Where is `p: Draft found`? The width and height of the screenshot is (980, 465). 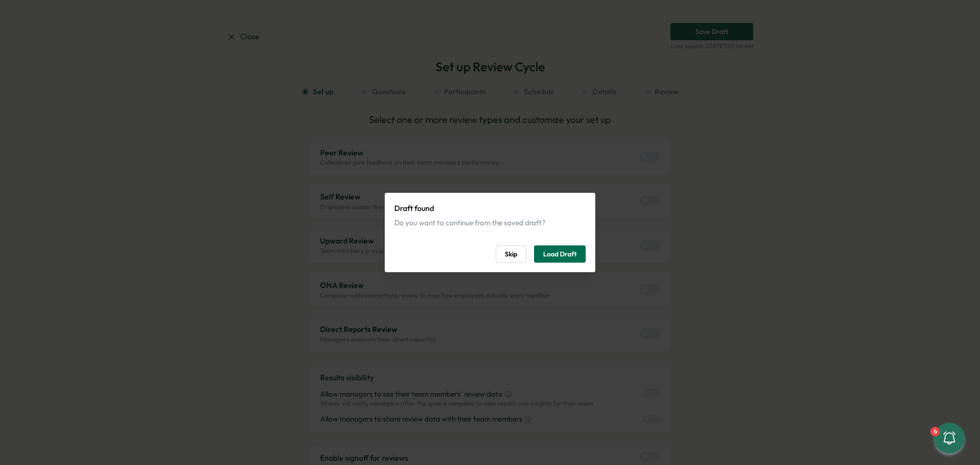 p: Draft found is located at coordinates (490, 208).